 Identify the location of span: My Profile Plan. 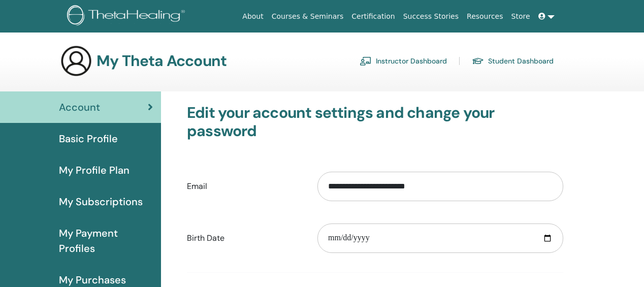
(94, 170).